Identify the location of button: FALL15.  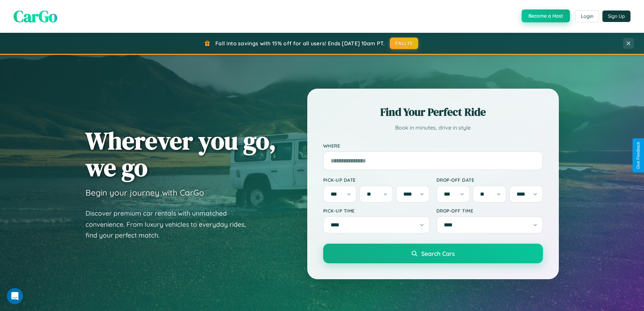
(404, 43).